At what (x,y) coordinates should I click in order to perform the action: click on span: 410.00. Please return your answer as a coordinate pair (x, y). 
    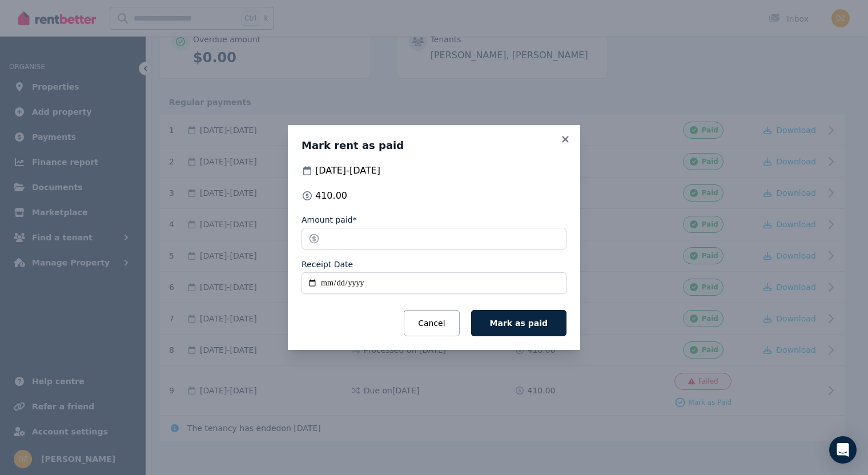
    Looking at the image, I should click on (331, 196).